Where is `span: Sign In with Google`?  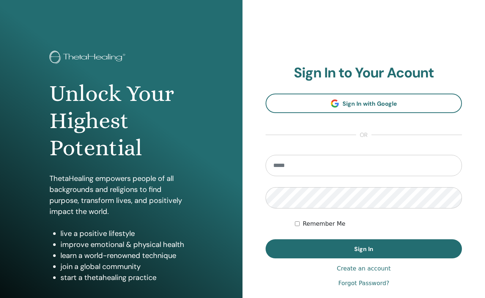
span: Sign In with Google is located at coordinates (370, 103).